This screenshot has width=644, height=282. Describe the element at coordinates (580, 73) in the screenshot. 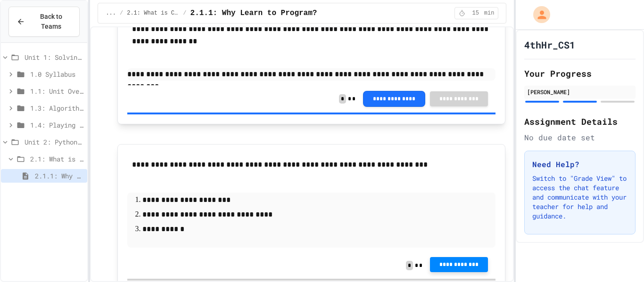

I see `h2: Your Progress` at that location.